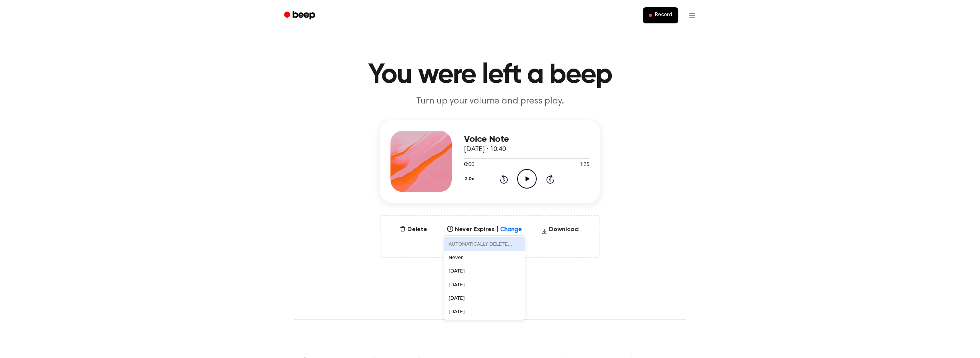  Describe the element at coordinates (300, 15) in the screenshot. I see `a: Beep` at that location.